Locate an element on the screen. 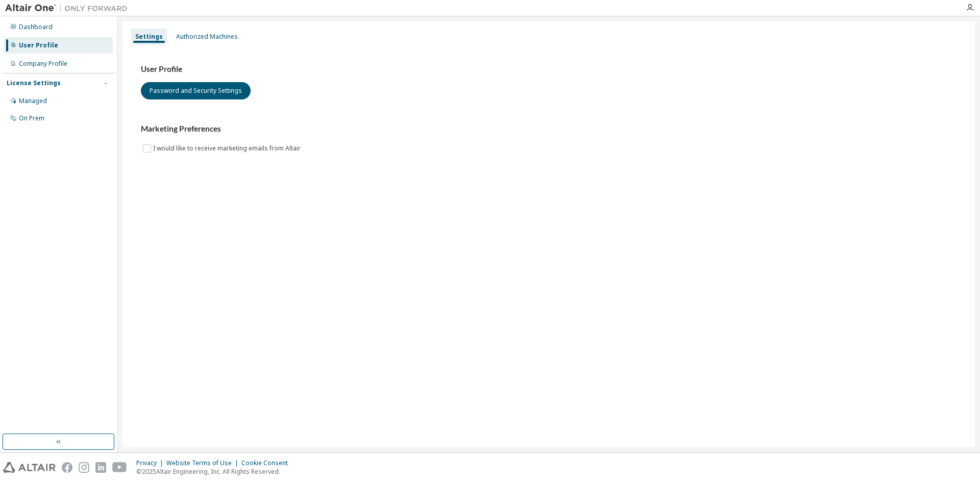 This screenshot has width=980, height=482. div: User Profile is located at coordinates (38, 46).